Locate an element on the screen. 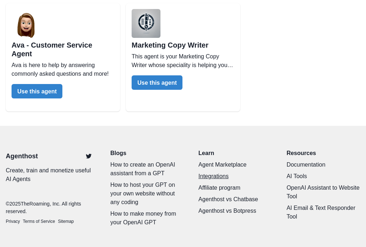 The width and height of the screenshot is (366, 247). p: Privacy is located at coordinates (13, 221).